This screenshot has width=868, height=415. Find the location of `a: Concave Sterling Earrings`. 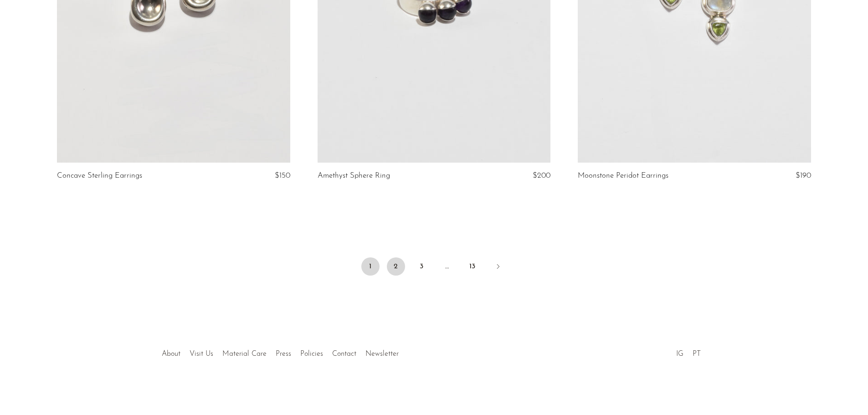

a: Concave Sterling Earrings is located at coordinates (100, 176).